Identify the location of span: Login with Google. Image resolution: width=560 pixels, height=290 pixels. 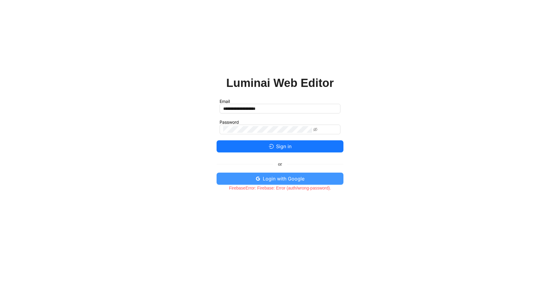
(283, 179).